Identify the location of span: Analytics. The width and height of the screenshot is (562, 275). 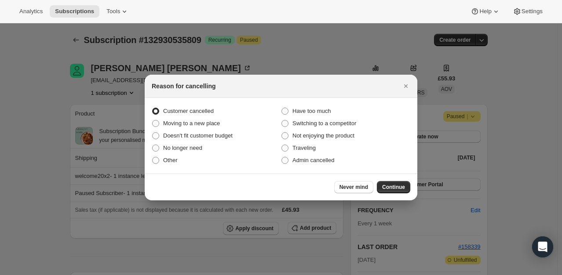
(31, 11).